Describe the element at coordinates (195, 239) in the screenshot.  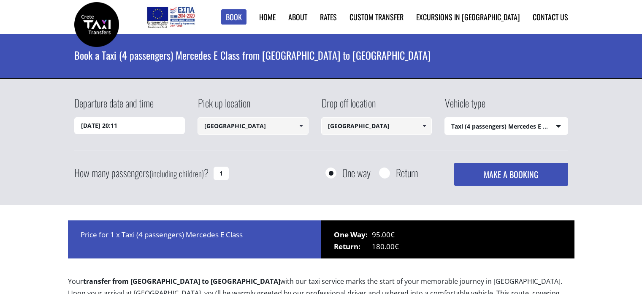
I see `div: Price for 1 x Taxi (4 passengers) Mercedes E Class` at that location.